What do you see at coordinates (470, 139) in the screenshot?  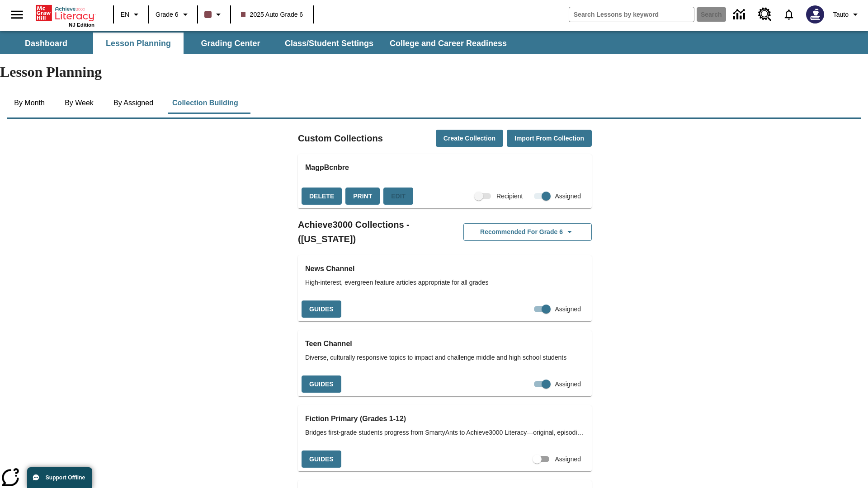 I see `button: Create Collection` at bounding box center [470, 139].